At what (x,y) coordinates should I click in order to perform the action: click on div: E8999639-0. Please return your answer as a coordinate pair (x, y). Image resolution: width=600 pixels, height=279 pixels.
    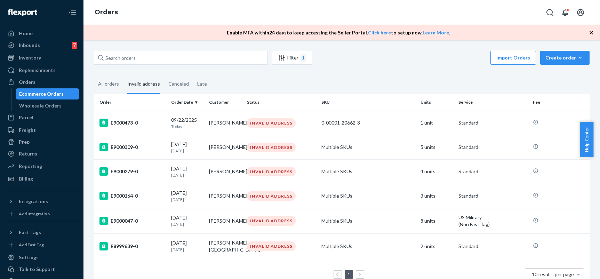
    Looking at the image, I should click on (133, 246).